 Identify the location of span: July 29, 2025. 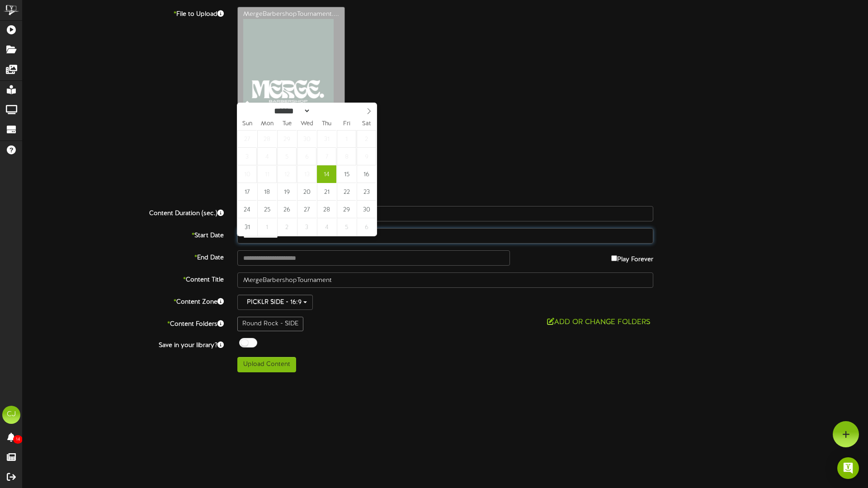
(287, 139).